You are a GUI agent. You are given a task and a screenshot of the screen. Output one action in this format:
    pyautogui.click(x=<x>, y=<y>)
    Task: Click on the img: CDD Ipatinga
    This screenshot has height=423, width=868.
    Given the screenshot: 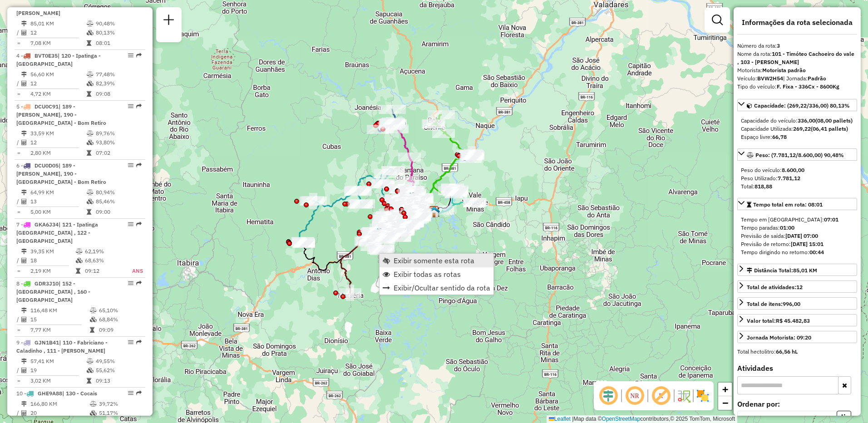 What is the action you would take?
    pyautogui.click(x=434, y=211)
    